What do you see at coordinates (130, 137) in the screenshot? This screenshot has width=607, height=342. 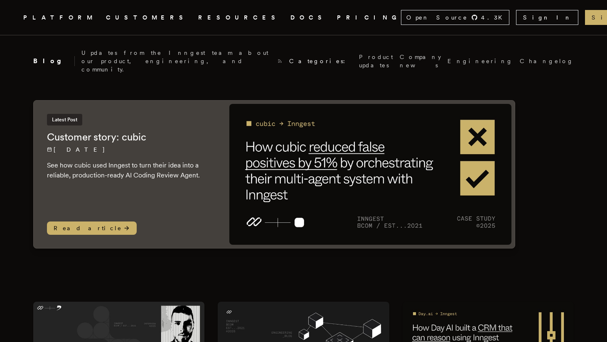 I see `h2: Customer story: cubic` at bounding box center [130, 137].